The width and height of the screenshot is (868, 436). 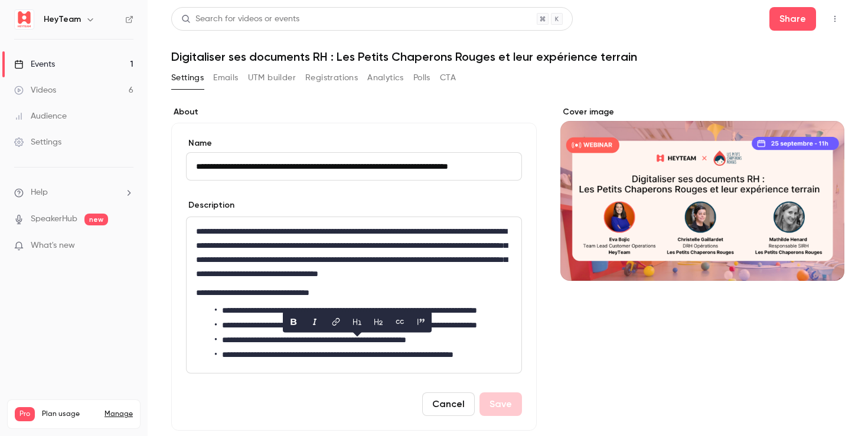 I want to click on section: description, so click(x=353, y=295).